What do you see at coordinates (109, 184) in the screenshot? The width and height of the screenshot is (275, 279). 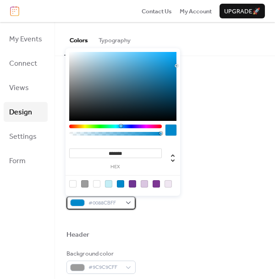 I see `div: rgb(196, 238, 246)` at bounding box center [109, 184].